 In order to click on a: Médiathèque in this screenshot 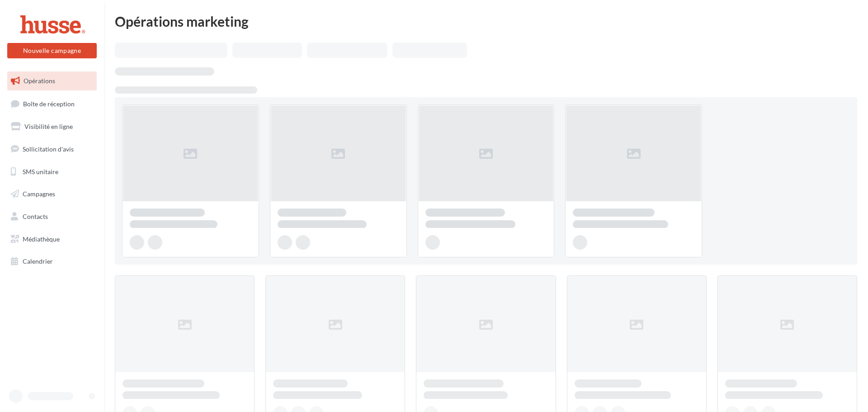, I will do `click(52, 240)`.